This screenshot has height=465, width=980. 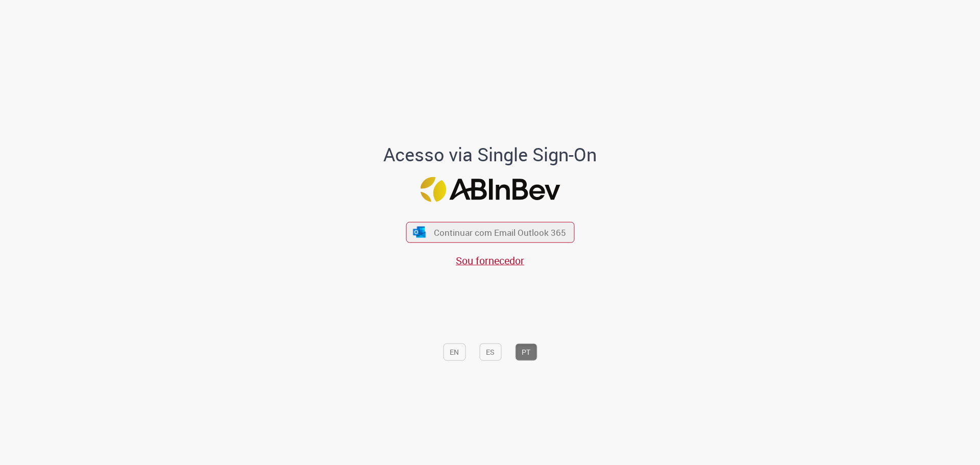 What do you see at coordinates (419, 232) in the screenshot?
I see `img: ícone Azure/Microsoft 360` at bounding box center [419, 232].